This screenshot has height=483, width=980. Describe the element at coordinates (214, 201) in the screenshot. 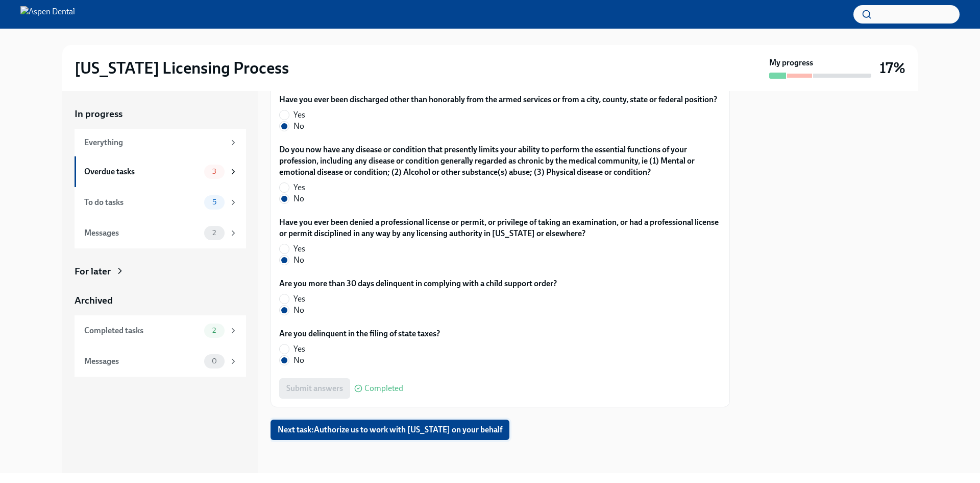

I see `span: 5` at that location.